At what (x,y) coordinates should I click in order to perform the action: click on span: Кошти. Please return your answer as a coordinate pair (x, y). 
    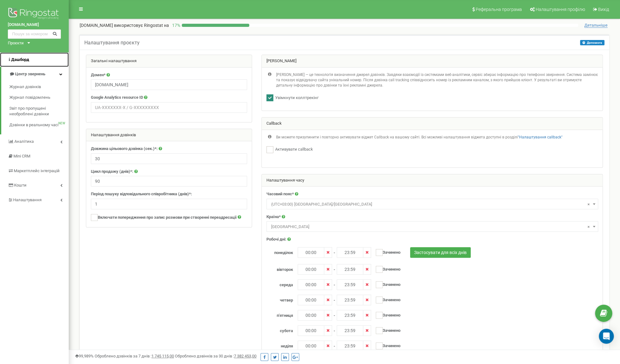
    Looking at the image, I should click on (20, 185).